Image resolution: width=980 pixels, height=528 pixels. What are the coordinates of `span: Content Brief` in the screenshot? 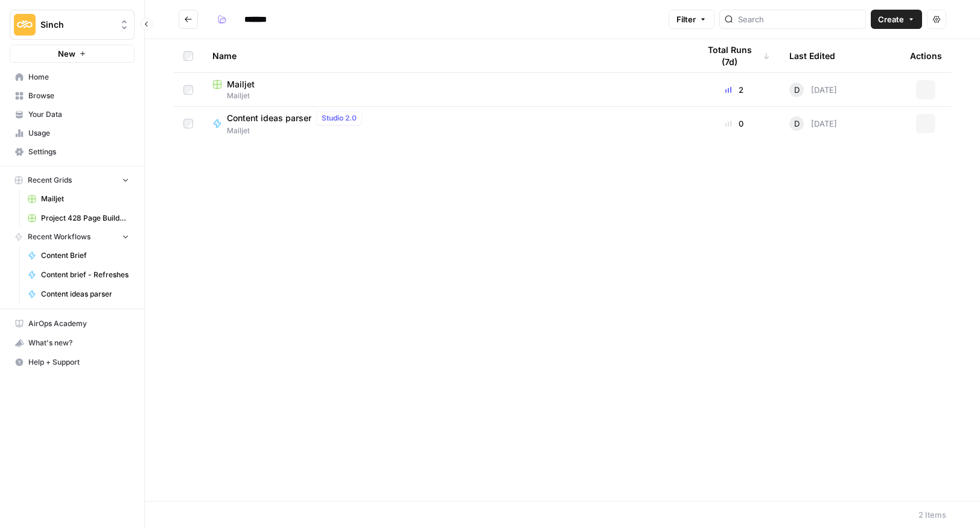 It's located at (85, 256).